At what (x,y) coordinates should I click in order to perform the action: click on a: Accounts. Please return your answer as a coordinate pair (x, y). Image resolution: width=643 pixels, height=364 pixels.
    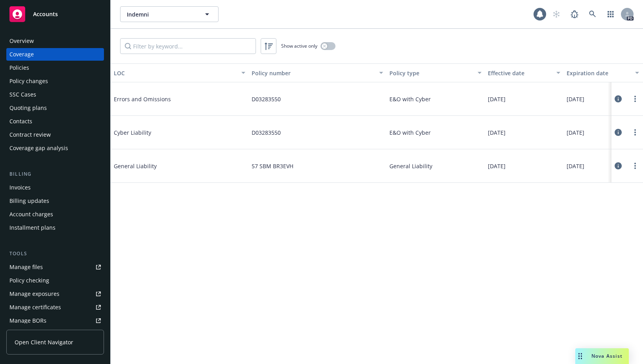
    Looking at the image, I should click on (55, 14).